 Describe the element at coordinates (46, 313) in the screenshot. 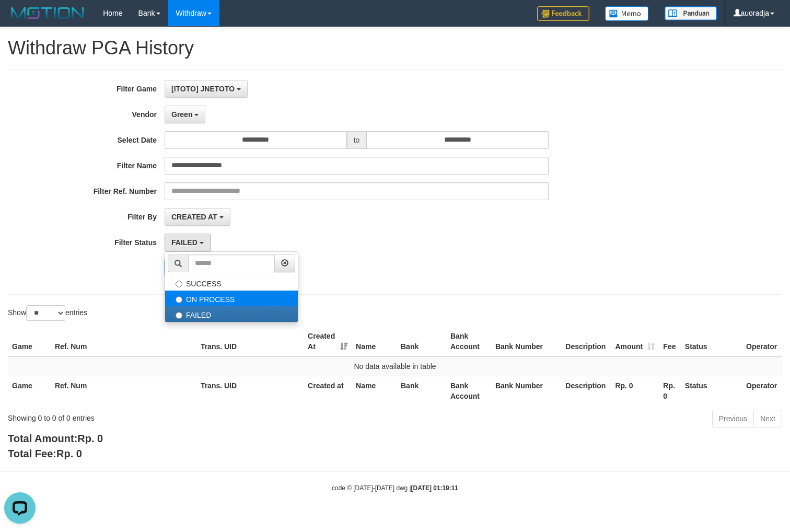

I see `select: Showentries` at that location.